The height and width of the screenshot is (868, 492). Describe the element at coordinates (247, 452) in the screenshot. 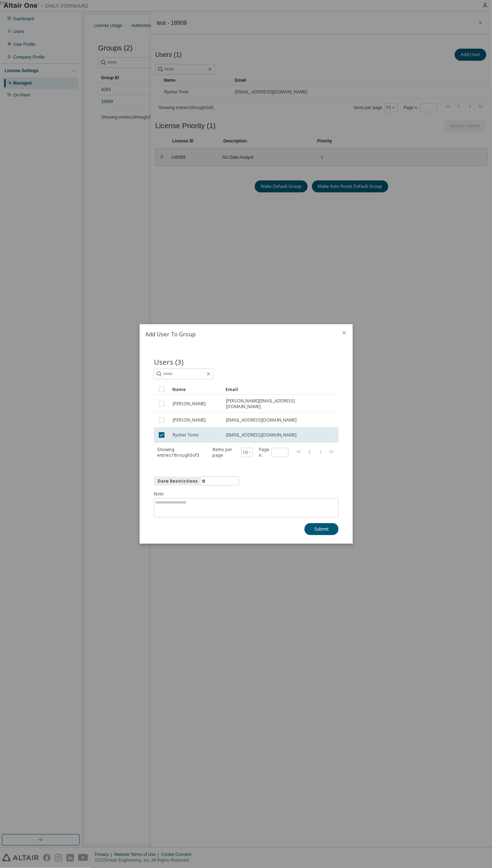

I see `button: 10` at that location.